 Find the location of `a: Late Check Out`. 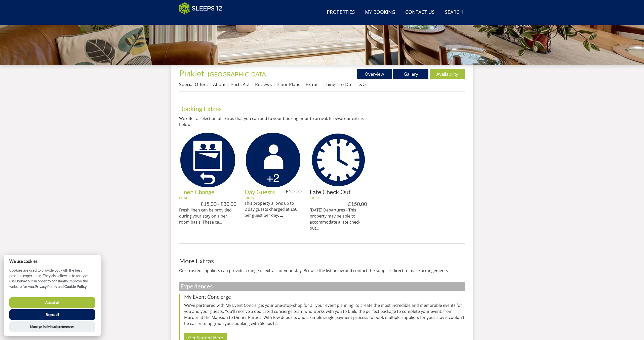

a: Late Check Out is located at coordinates (330, 192).